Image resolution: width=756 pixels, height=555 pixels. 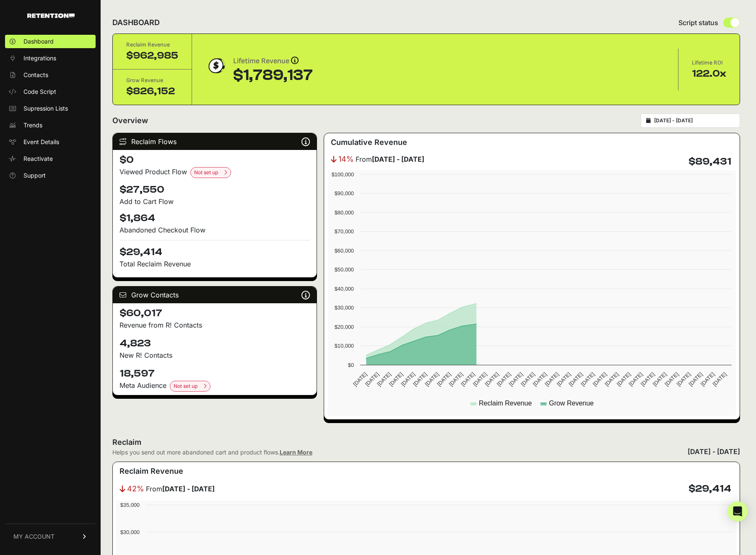 What do you see at coordinates (296, 452) in the screenshot?
I see `a: Learn More` at bounding box center [296, 452].